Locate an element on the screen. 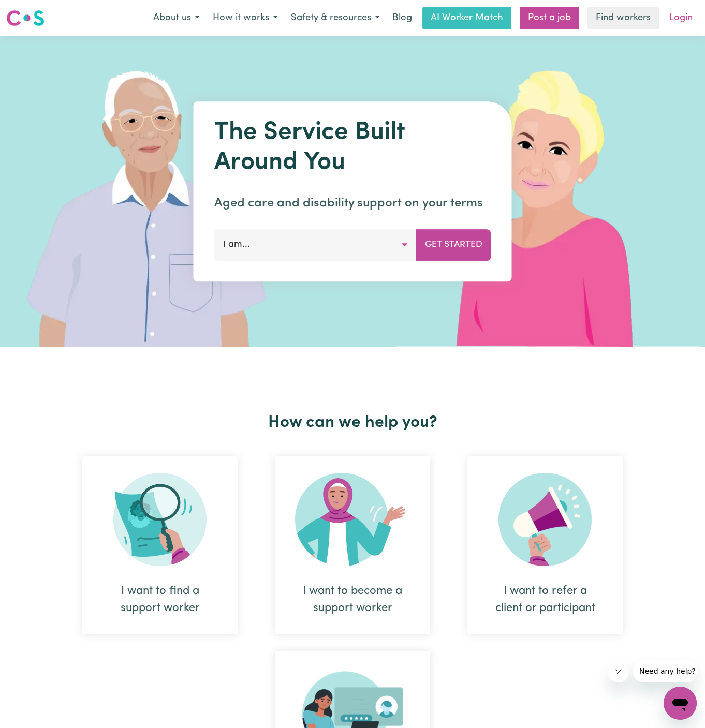 Image resolution: width=705 pixels, height=728 pixels. p: Aged care and disability support on your terms is located at coordinates (352, 204).